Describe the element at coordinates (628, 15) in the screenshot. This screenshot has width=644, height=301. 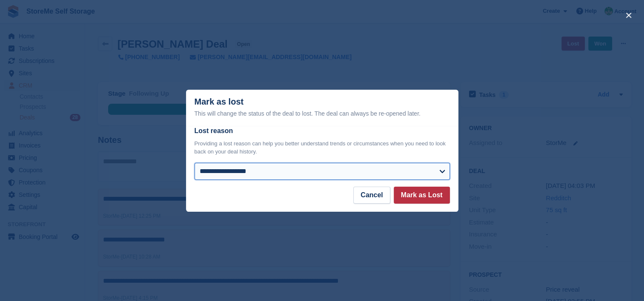
I see `button: close` at that location.